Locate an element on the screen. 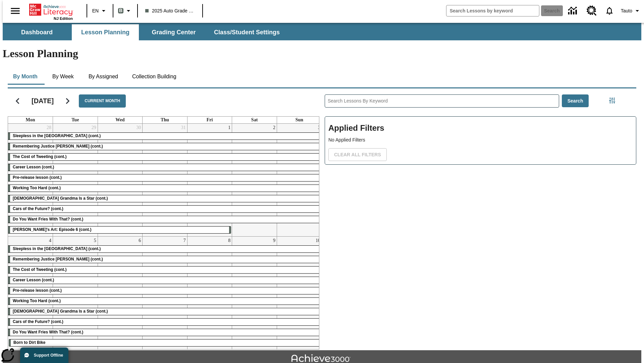 This screenshot has width=644, height=363. button: By Week is located at coordinates (63, 77).